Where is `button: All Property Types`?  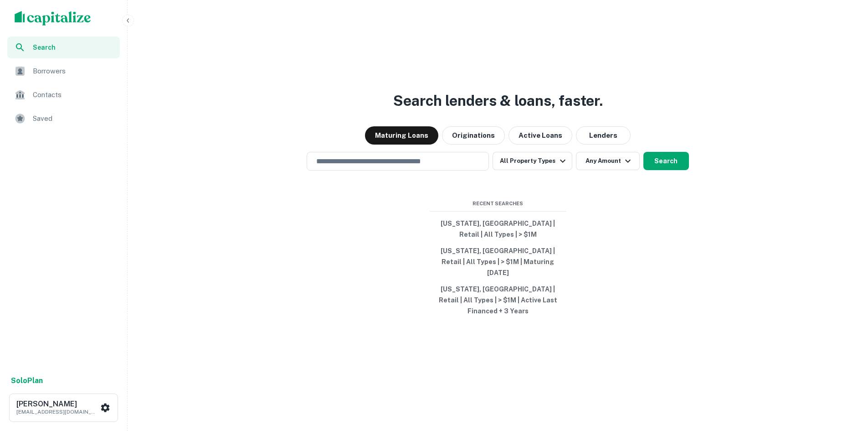
button: All Property Types is located at coordinates (532, 161).